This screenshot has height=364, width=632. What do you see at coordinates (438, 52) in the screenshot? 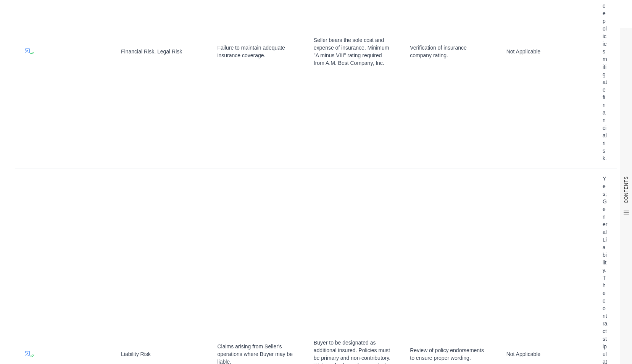
I see `span: Verification of insurance company rating.` at bounding box center [438, 52].